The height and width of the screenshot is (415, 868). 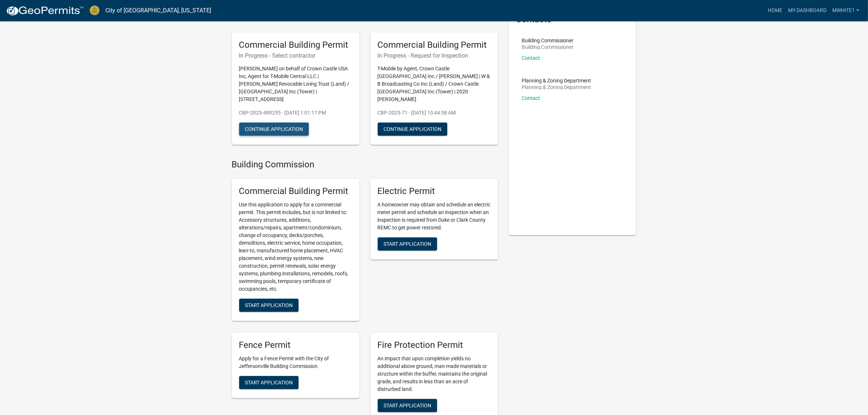 What do you see at coordinates (434, 216) in the screenshot?
I see `p: A homeowner may obtain and schedule an electric meter permit and schedule an inspection when an i...` at bounding box center [434, 216].